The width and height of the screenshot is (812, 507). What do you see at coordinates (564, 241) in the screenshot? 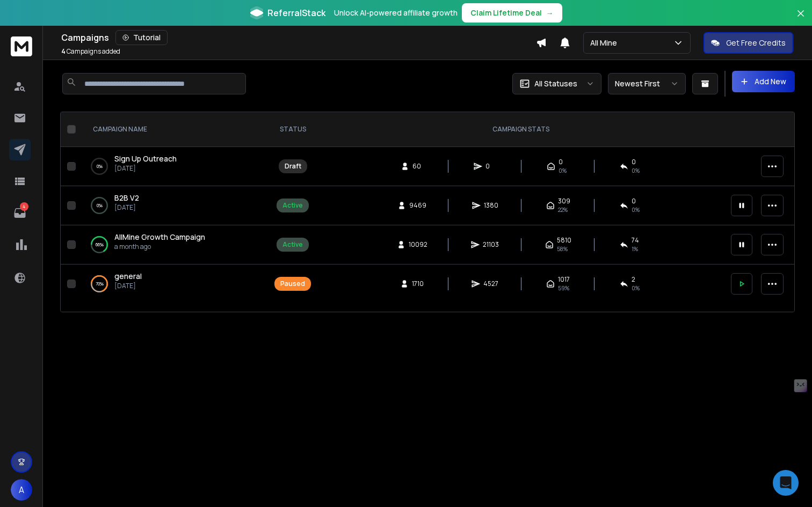
I see `span: 5810` at bounding box center [564, 241].